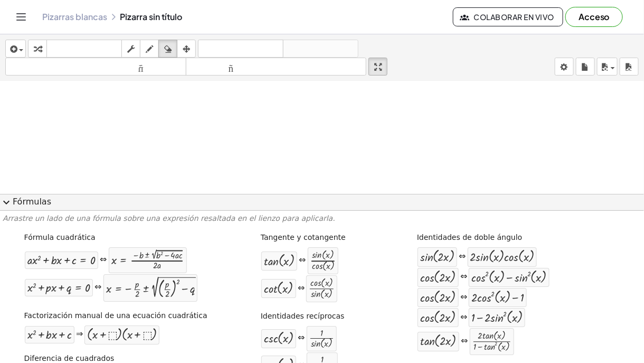  What do you see at coordinates (470, 237) in the screenshot?
I see `font: Identidades de doble ángulo` at bounding box center [470, 237].